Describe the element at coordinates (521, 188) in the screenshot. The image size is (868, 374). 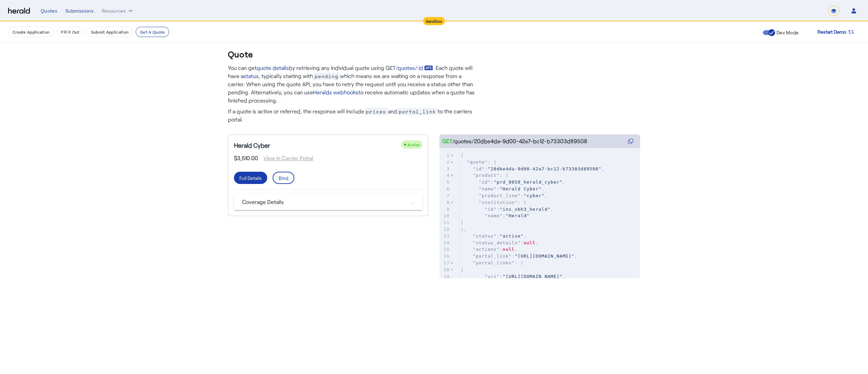
I see `span: "Herald Cyber"` at that location.